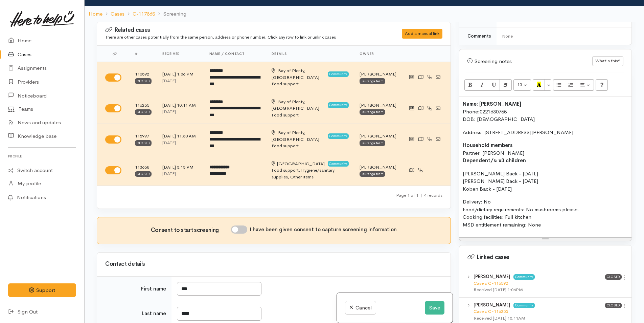 The height and width of the screenshot is (323, 644). Describe the element at coordinates (144, 14) in the screenshot. I see `a: C-117865` at that location.